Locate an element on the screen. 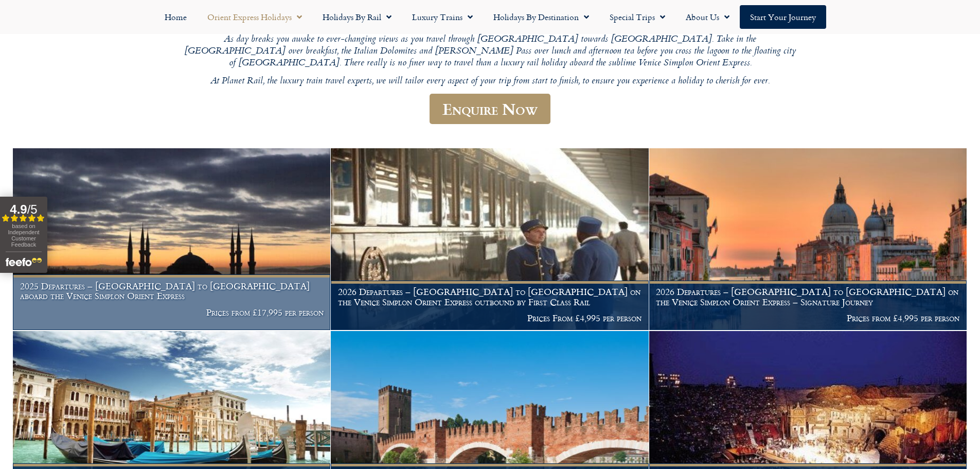 Image resolution: width=980 pixels, height=469 pixels. a: Holidays by Destination is located at coordinates (541, 17).